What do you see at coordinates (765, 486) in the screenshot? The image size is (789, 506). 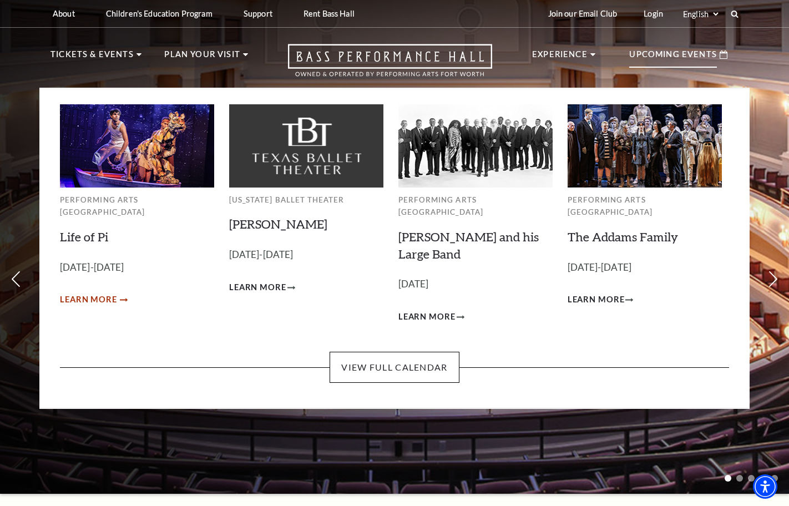 I see `div: Accessibility Menu` at bounding box center [765, 486].